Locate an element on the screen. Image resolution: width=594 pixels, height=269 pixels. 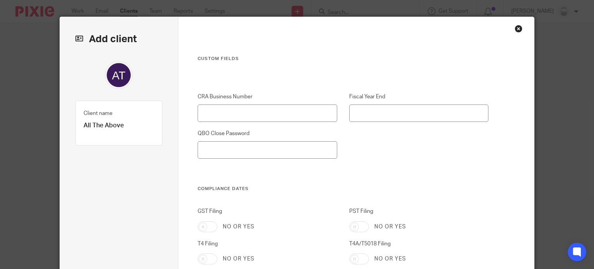
label: T4 Filing is located at coordinates (267, 244).